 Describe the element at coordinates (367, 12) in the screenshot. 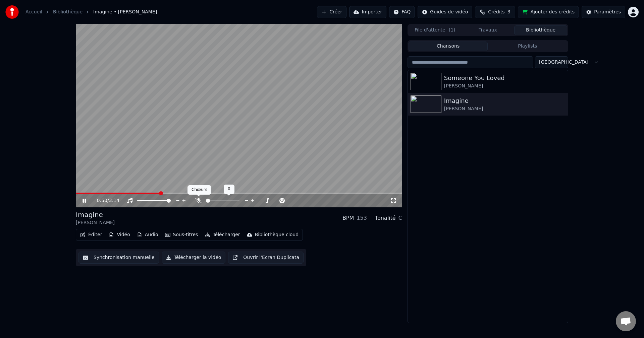

I see `button: Importer` at that location.